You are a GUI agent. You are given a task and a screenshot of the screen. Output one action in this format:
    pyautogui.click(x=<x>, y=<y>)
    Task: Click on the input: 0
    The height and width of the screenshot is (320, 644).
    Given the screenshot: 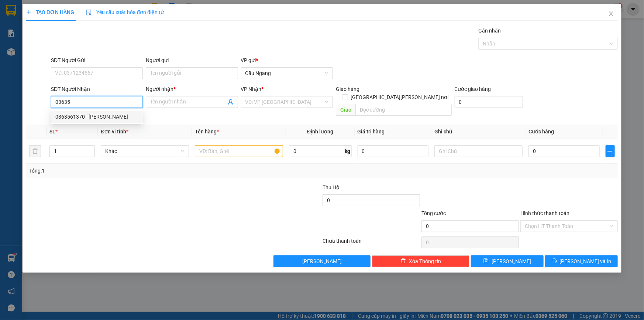 What is the action you would take?
    pyautogui.click(x=393, y=151)
    